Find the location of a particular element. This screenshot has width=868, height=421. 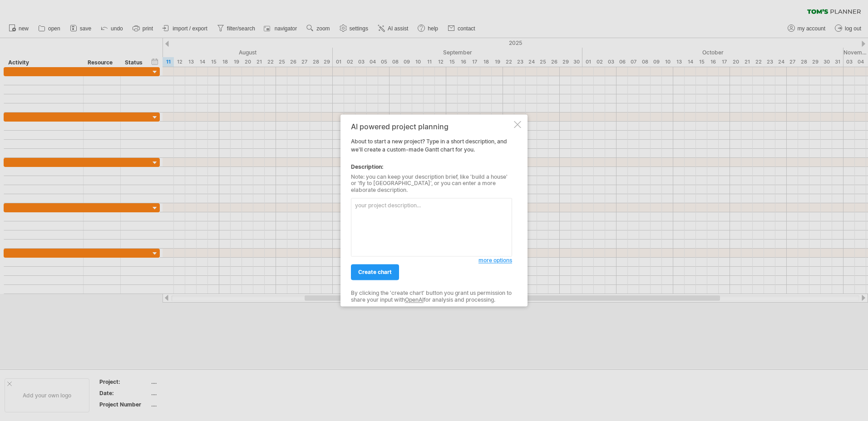

a: more options is located at coordinates (495, 261).